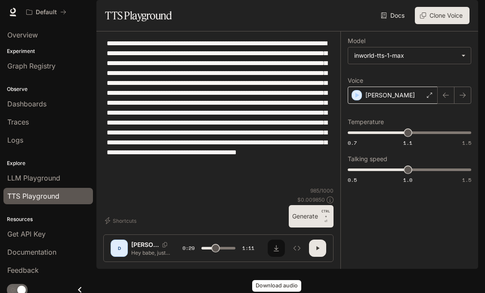 This screenshot has height=293, width=485. Describe the element at coordinates (393, 15) in the screenshot. I see `a: Docs` at that location.